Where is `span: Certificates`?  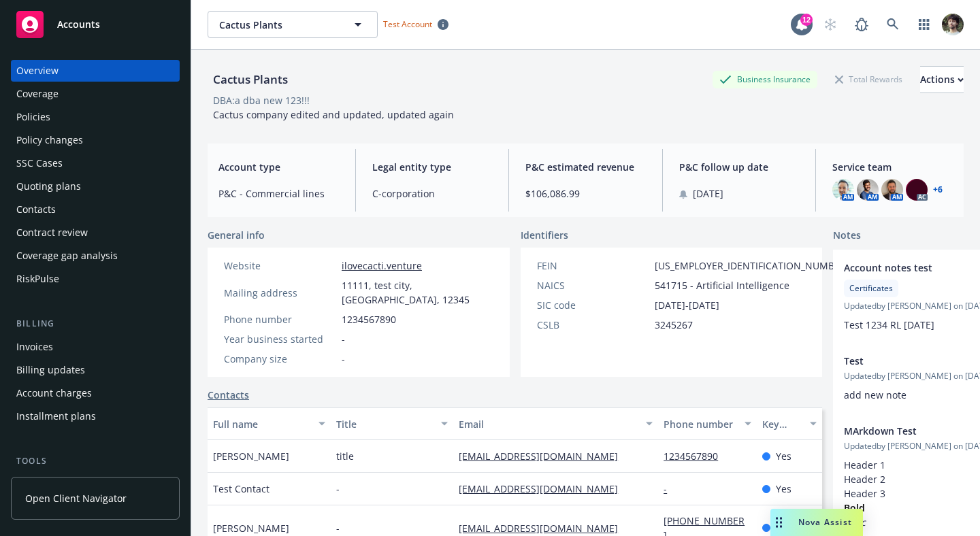
span: Certificates is located at coordinates (871, 289).